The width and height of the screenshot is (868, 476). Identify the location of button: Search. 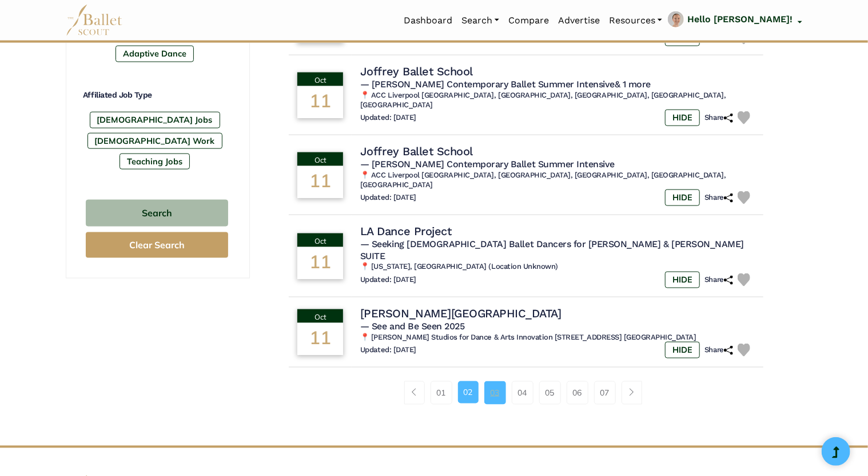
(156, 213).